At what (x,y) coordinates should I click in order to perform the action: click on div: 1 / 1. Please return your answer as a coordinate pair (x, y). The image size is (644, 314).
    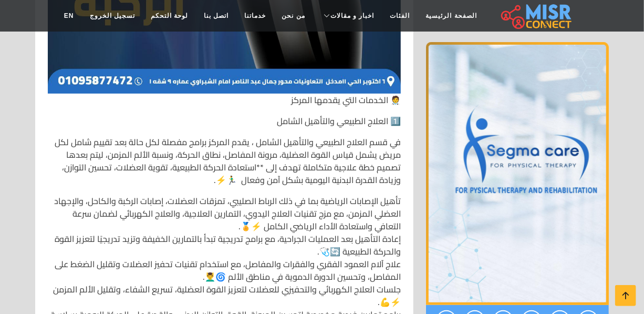
    Looking at the image, I should click on (517, 173).